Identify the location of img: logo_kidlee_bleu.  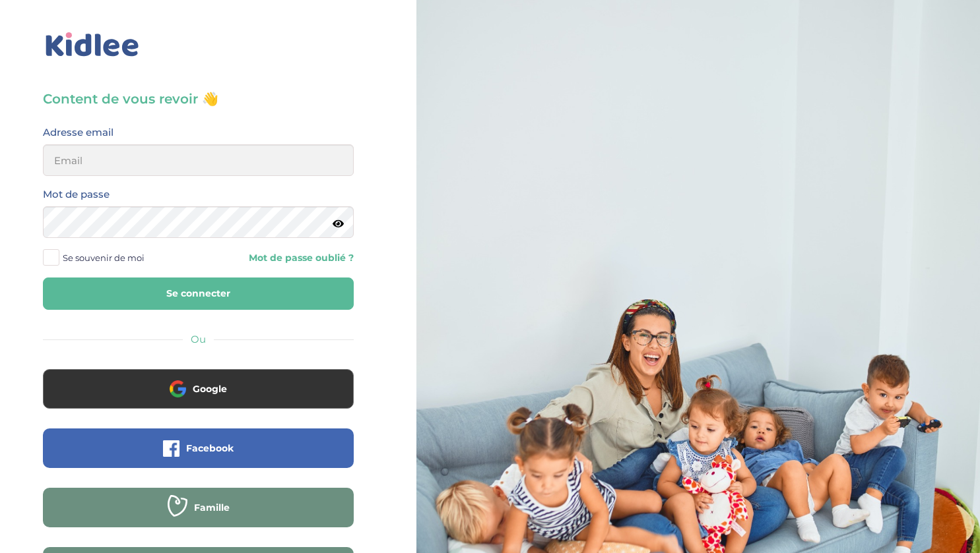
(93, 44).